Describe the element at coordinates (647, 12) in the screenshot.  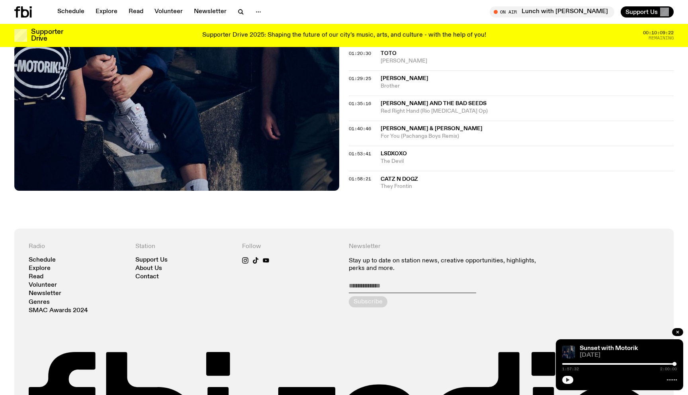
I see `button: Support Us` at that location.